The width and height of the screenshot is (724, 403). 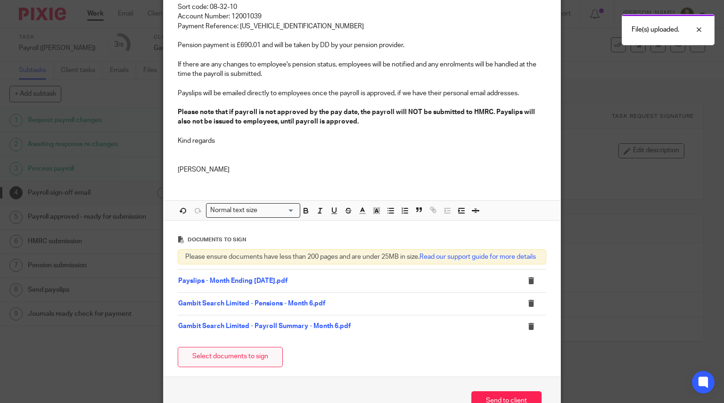 I want to click on strong: Please note that if payroll is not approved by the pay date, the payroll will NOT be submitted to..., so click(x=357, y=117).